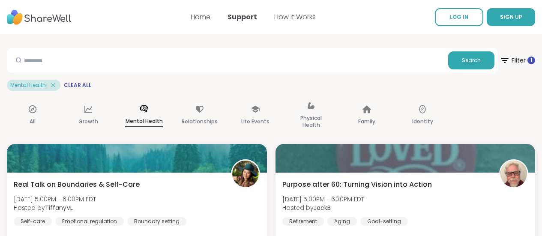  What do you see at coordinates (531, 60) in the screenshot?
I see `span: 1` at bounding box center [531, 60].